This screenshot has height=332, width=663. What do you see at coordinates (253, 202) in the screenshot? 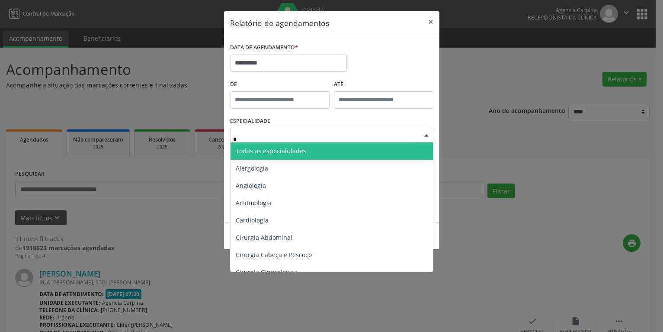
I see `span: Arritmologia` at bounding box center [253, 202].